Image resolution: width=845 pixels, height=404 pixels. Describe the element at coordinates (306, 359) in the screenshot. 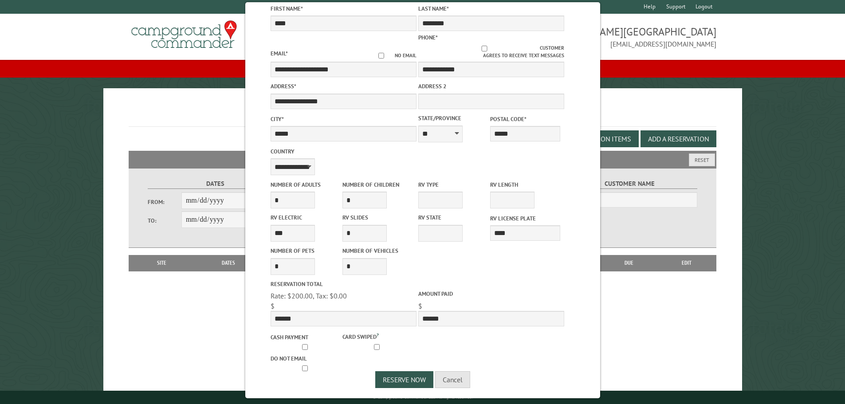

I see `label: Do not email` at that location.